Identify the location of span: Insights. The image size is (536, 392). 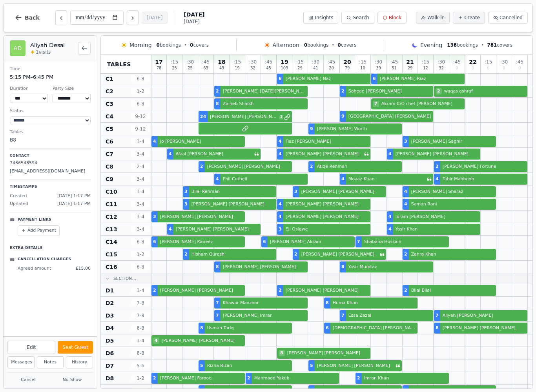
(323, 18).